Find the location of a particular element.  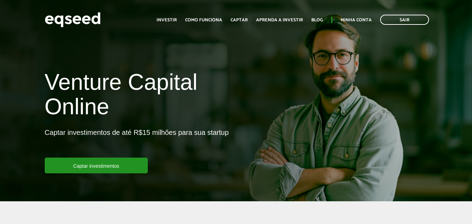

a: Minha conta is located at coordinates (356, 20).